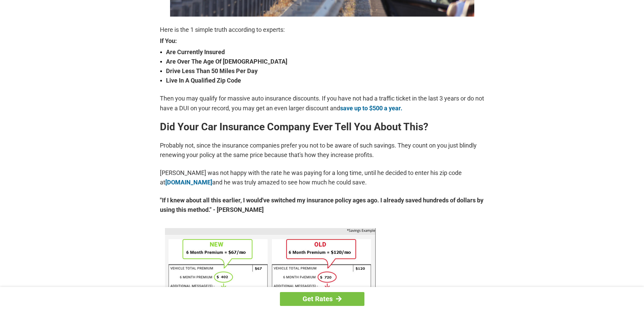 This screenshot has height=311, width=644. What do you see at coordinates (325, 52) in the screenshot?
I see `strong: Are Currently Insured` at bounding box center [325, 52].